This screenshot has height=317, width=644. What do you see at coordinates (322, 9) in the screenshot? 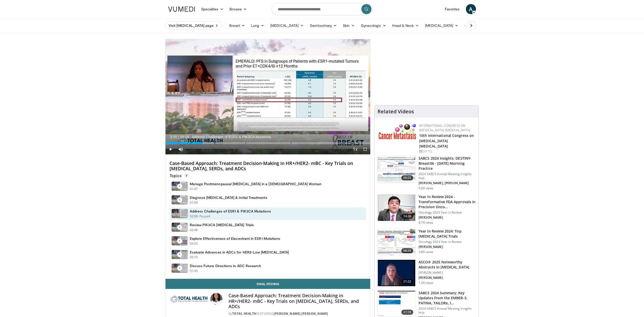
I see `input: Search topics, interventions` at bounding box center [322, 9].